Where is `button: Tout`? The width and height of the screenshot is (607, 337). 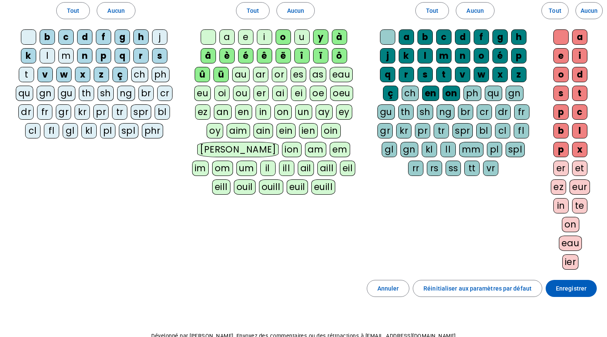 button: Tout is located at coordinates (555, 11).